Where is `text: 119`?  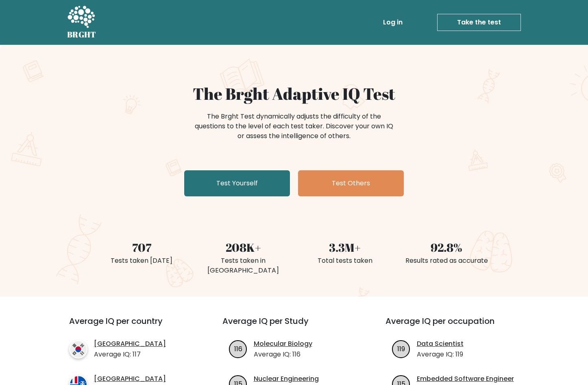
text: 119 is located at coordinates (401, 348).